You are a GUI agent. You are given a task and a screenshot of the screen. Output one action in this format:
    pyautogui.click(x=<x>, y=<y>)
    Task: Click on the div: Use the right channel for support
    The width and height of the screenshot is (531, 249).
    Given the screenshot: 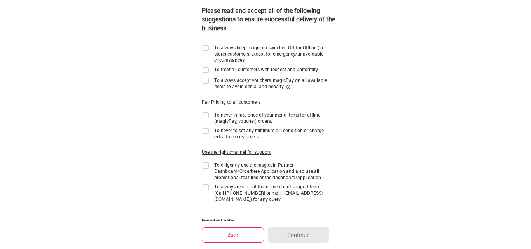 What is the action you would take?
    pyautogui.click(x=236, y=152)
    